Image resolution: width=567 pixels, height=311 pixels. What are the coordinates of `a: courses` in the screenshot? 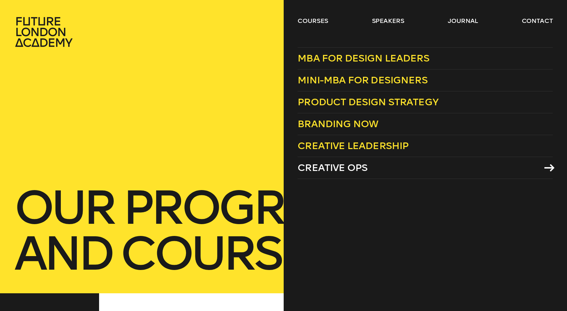 It's located at (313, 21).